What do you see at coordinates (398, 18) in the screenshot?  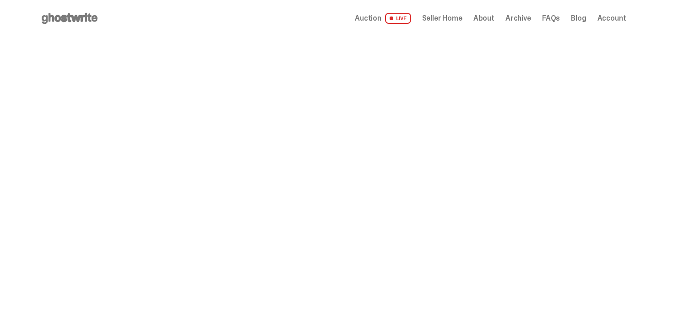 I see `span: LIVE` at bounding box center [398, 18].